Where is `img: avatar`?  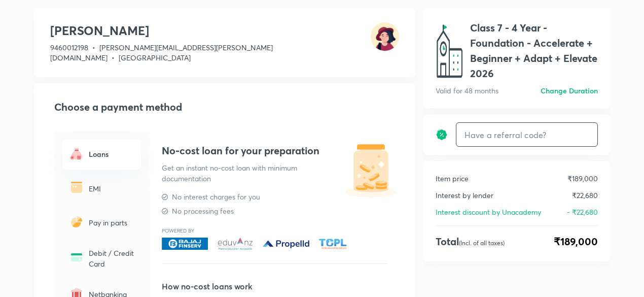 img: avatar is located at coordinates (450, 51).